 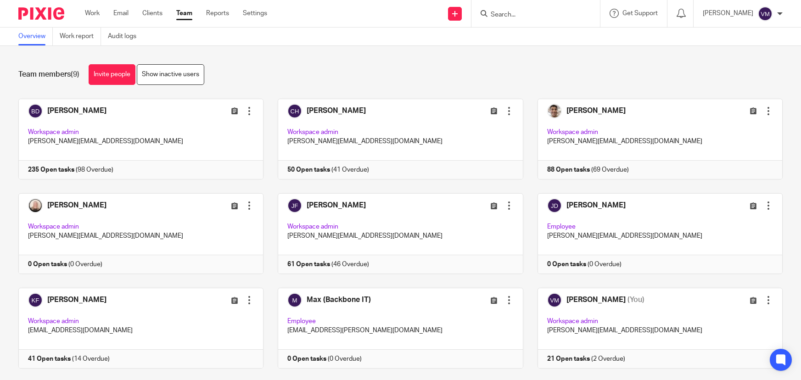 What do you see at coordinates (640, 13) in the screenshot?
I see `span: Get Support` at bounding box center [640, 13].